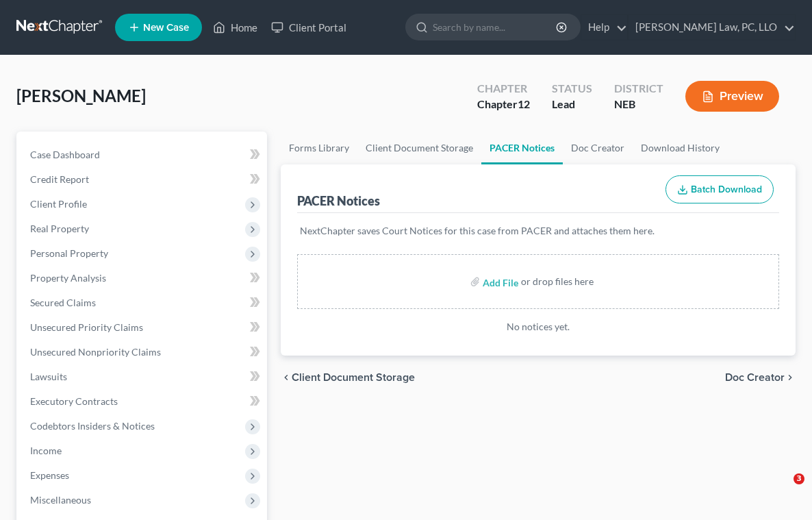 Image resolution: width=812 pixels, height=520 pixels. What do you see at coordinates (319, 148) in the screenshot?
I see `a: Forms Library` at bounding box center [319, 148].